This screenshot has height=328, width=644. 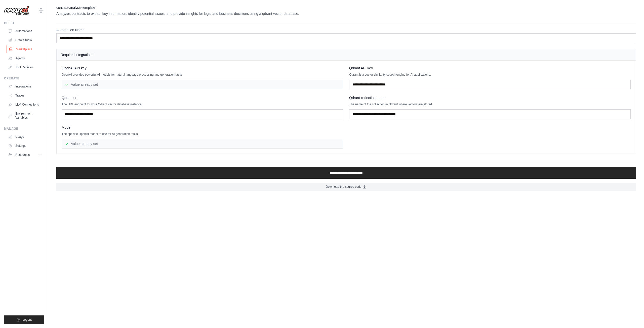 I want to click on span: OpenAI API key, so click(x=74, y=68).